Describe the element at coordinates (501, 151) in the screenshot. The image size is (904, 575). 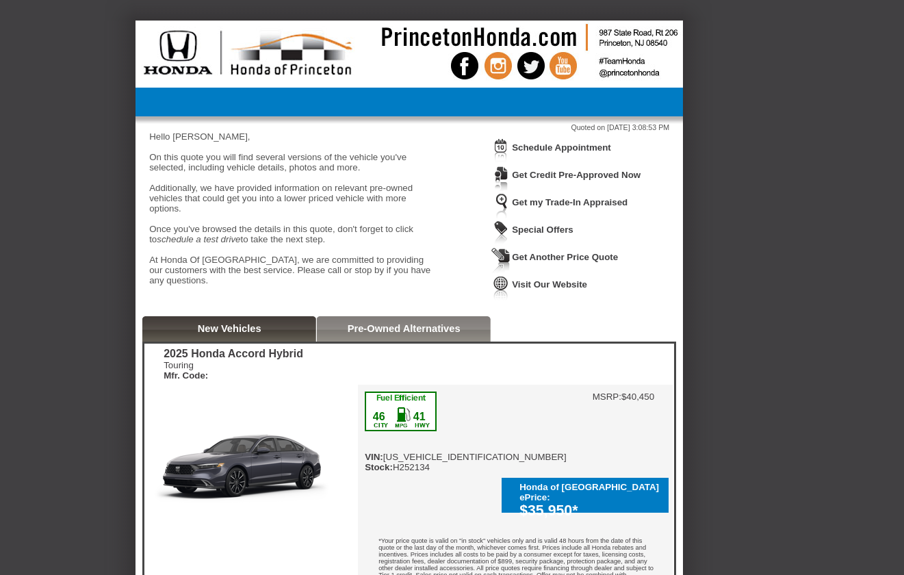
I see `img: Icon_ScheduleAppointment.png` at that location.